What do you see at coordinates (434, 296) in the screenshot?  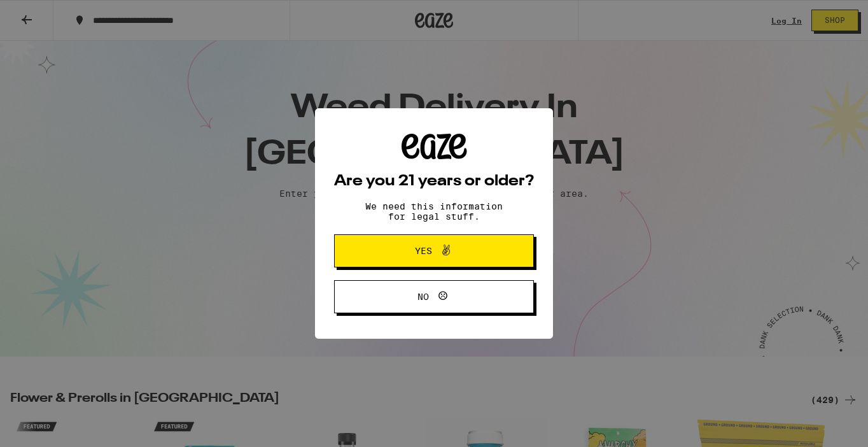 I see `button: No` at bounding box center [434, 296].